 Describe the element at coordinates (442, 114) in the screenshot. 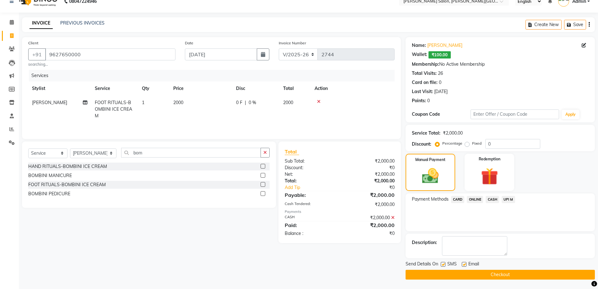

I see `div: Coupon Code` at that location.